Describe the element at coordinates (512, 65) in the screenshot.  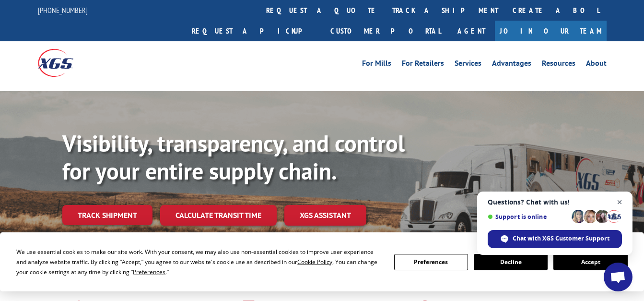
I see `a: Advantages` at that location.